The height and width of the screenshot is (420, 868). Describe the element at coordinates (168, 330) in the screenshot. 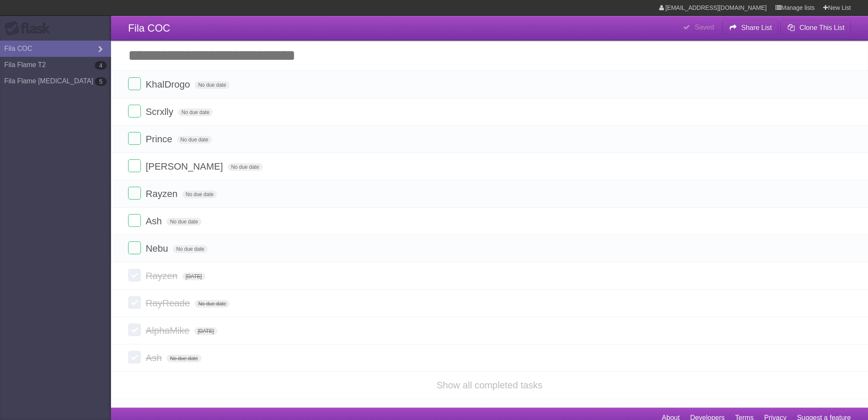

I see `span: AlphaMike` at that location.